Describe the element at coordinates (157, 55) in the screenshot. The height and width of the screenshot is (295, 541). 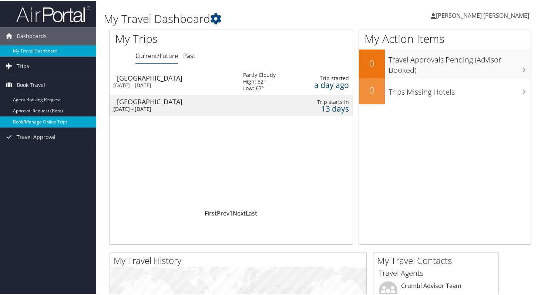
I see `a: Current/Future` at that location.